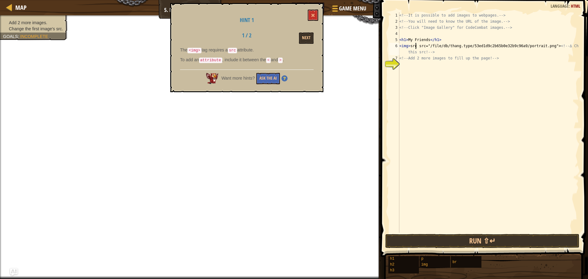 The height and width of the screenshot is (279, 588). Describe the element at coordinates (394, 40) in the screenshot. I see `div: 5` at that location.